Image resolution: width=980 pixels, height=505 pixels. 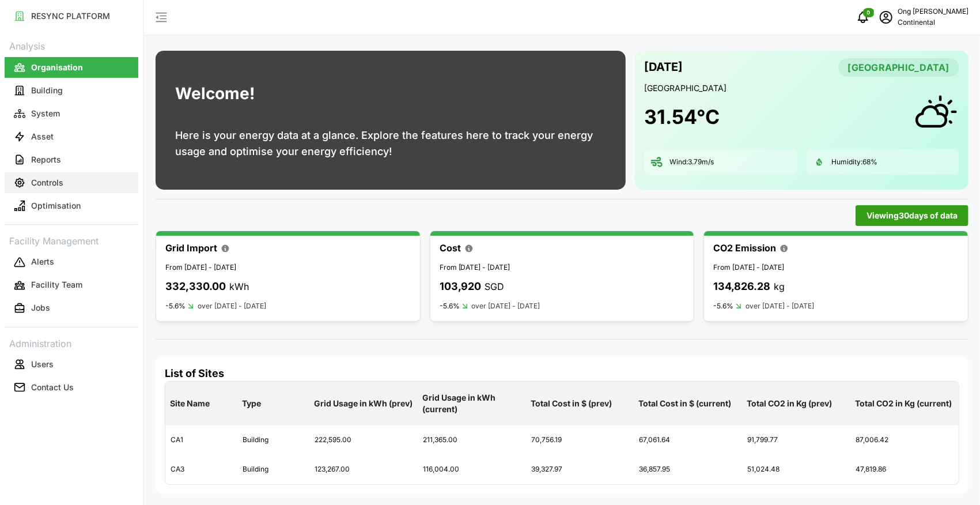 What do you see at coordinates (363, 440) in the screenshot?
I see `div: 222,595.00` at bounding box center [363, 440].